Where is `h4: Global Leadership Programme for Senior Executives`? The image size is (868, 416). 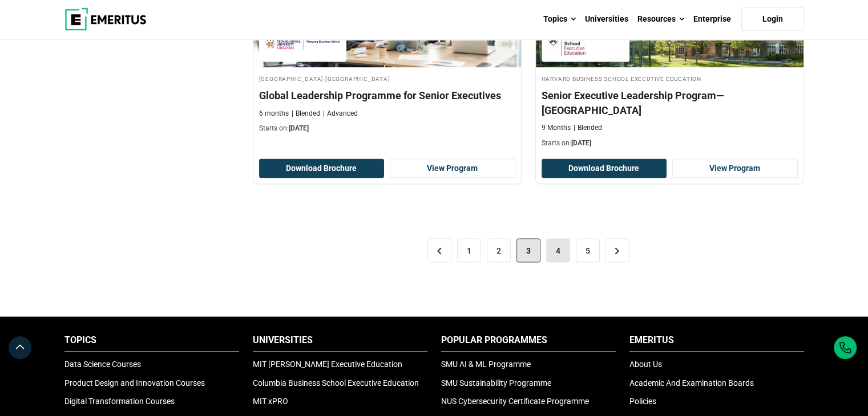
h4: Global Leadership Programme for Senior Executives is located at coordinates (387, 95).